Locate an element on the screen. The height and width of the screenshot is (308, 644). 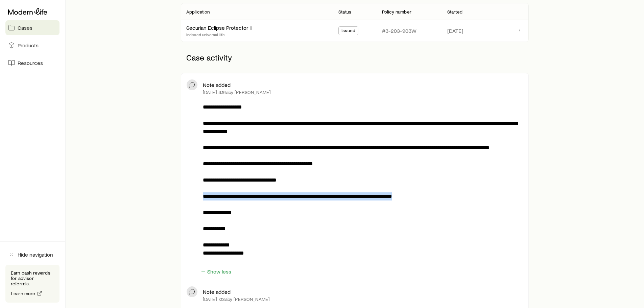
span: Products is located at coordinates (28, 45).